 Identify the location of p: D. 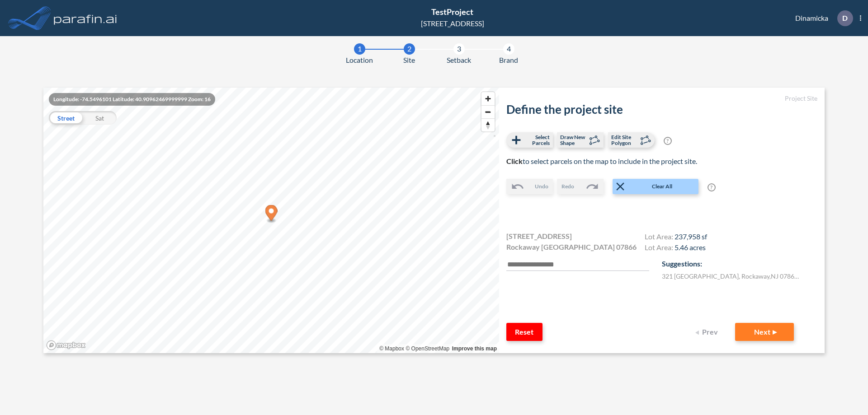
(845, 18).